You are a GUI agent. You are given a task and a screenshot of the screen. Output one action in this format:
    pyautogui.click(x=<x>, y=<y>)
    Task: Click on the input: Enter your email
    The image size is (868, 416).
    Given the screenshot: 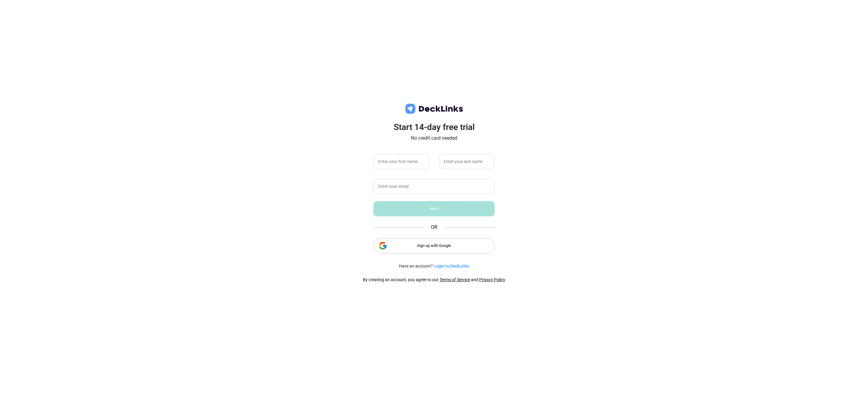 What is the action you would take?
    pyautogui.click(x=434, y=186)
    